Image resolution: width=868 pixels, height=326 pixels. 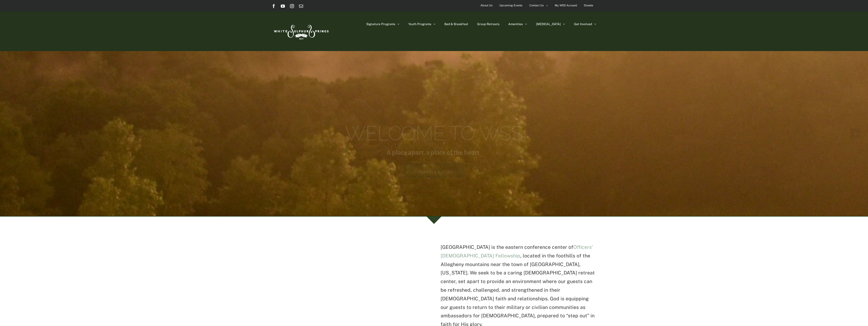 What do you see at coordinates (381, 24) in the screenshot?
I see `span: Signature Programs` at bounding box center [381, 24].